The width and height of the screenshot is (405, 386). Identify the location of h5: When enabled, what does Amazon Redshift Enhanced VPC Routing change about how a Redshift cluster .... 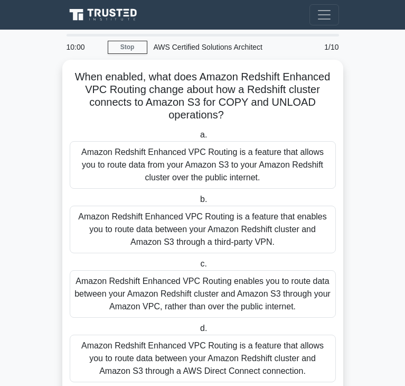
(203, 96).